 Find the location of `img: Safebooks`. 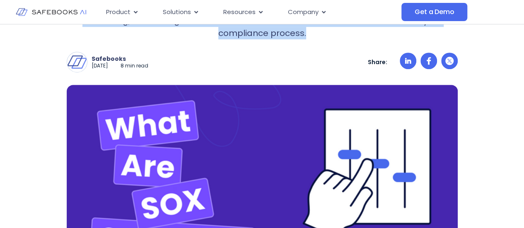

img: Safebooks is located at coordinates (77, 62).